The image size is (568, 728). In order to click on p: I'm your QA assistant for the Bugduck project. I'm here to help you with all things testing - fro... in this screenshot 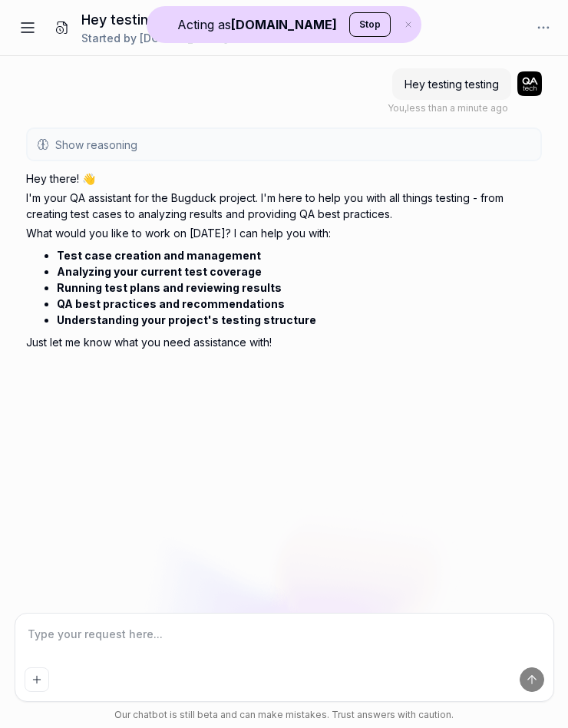, I will do `click(284, 206)`.